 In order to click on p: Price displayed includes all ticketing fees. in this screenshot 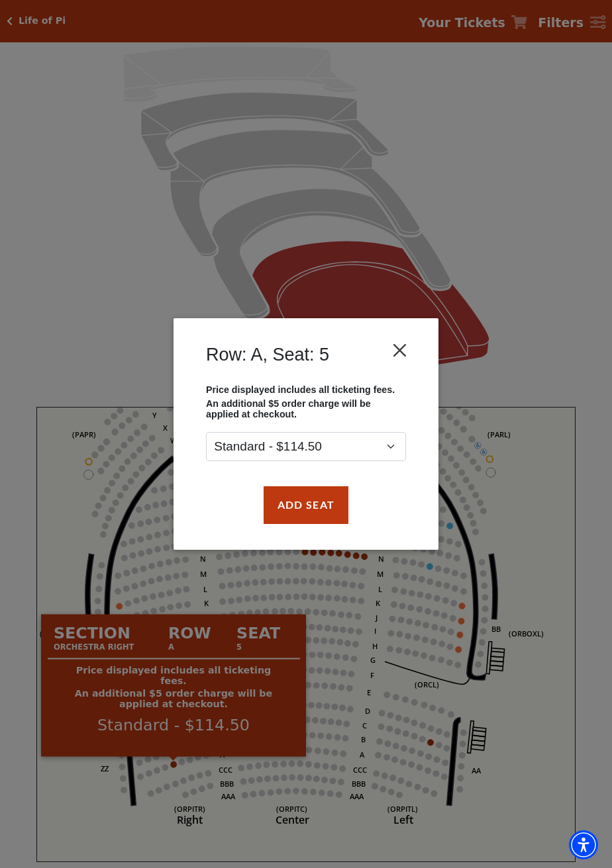, I will do `click(306, 389)`.